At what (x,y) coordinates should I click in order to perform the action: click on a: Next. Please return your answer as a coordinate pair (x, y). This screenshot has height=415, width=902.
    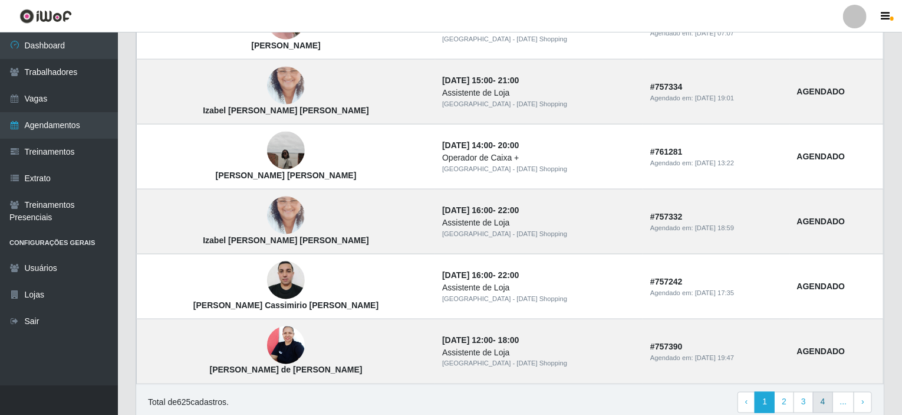
    Looking at the image, I should click on (863, 402).